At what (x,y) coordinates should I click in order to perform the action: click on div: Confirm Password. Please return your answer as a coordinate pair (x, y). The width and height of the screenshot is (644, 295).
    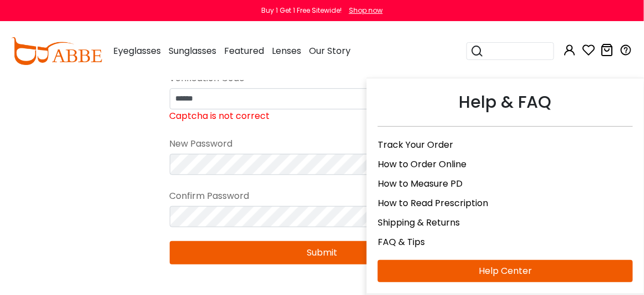
    Looking at the image, I should click on (322, 196).